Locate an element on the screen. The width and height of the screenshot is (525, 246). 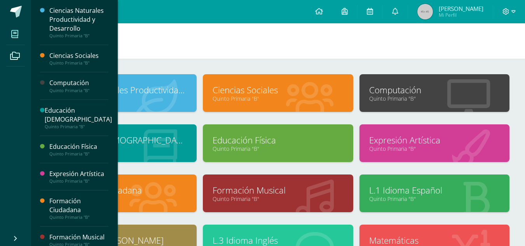
a: Ciencias Naturales Productividad y DesarrolloQuinto Primaria "B" is located at coordinates (79, 22).